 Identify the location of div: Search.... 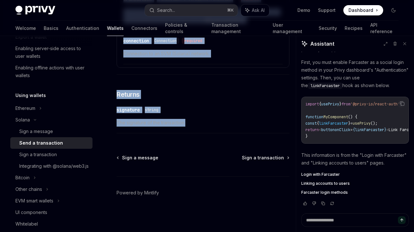
(166, 10).